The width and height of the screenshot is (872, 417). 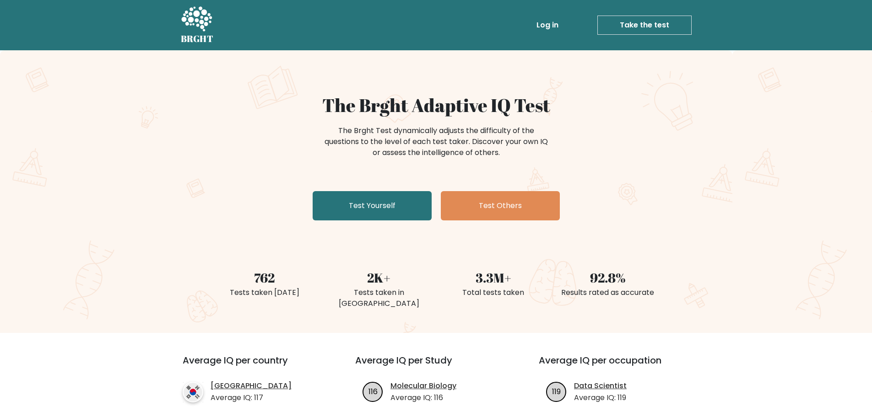 What do you see at coordinates (436, 142) in the screenshot?
I see `div: The Brght Test dynamically adjusts the difficulty of the questions to the level of each test take...` at bounding box center [436, 142].